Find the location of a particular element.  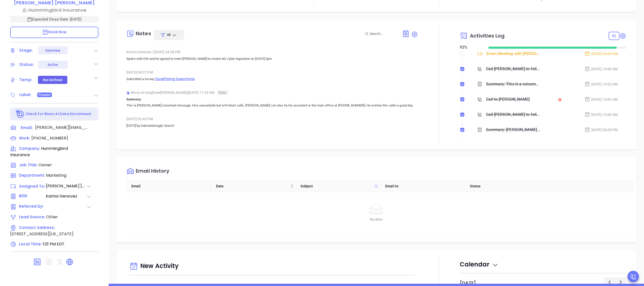

a: Hummingbird Insurance is located at coordinates (54, 10).